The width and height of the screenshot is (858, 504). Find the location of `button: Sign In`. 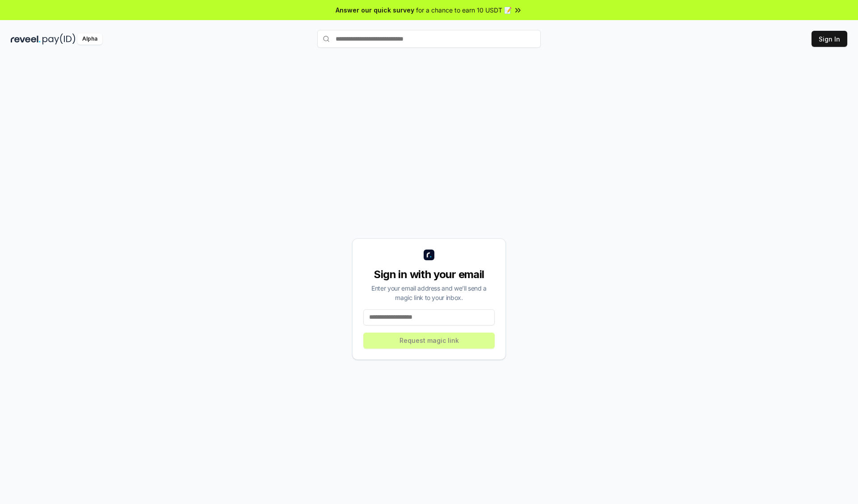

button: Sign In is located at coordinates (829, 39).